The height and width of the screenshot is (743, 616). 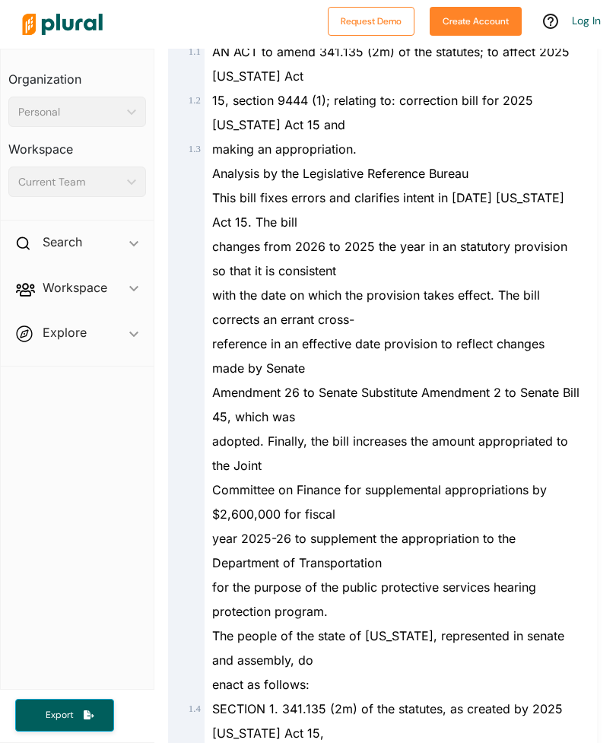 What do you see at coordinates (195, 52) in the screenshot?
I see `span: 1 . 1` at bounding box center [195, 52].